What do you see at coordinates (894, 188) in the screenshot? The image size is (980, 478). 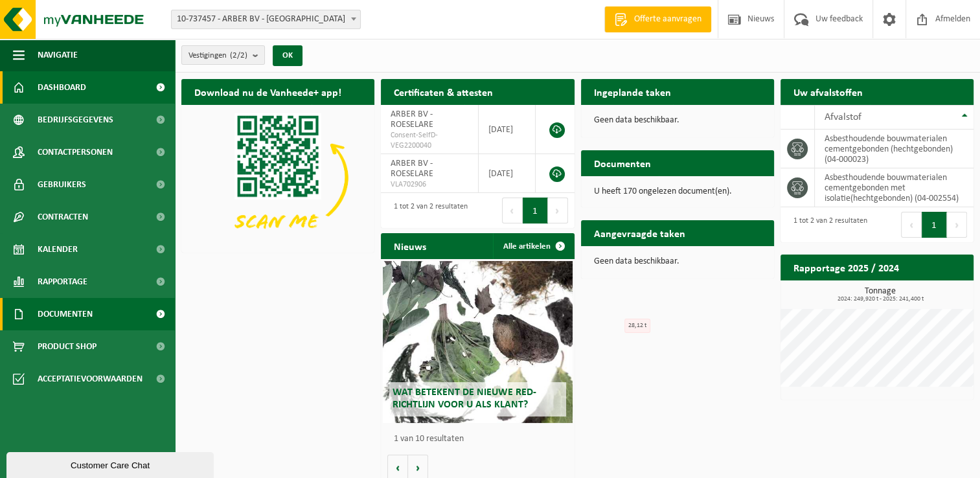 I see `td: asbesthoudende bouwmaterialen cementgebonden met isolatie(hechtgebonden) (04-002554)` at bounding box center [894, 188].